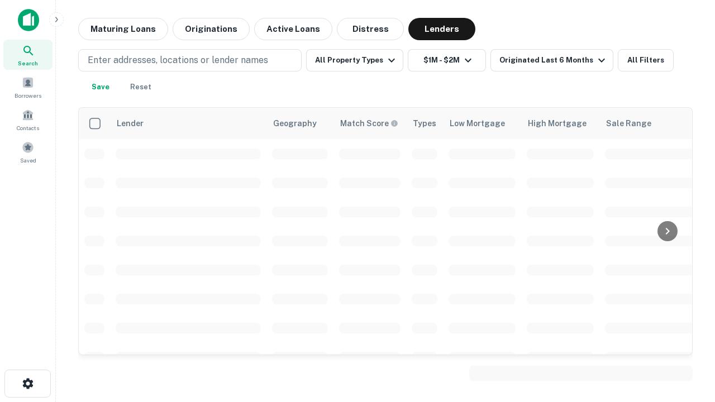  What do you see at coordinates (28, 120) in the screenshot?
I see `div: Contacts` at bounding box center [28, 120].